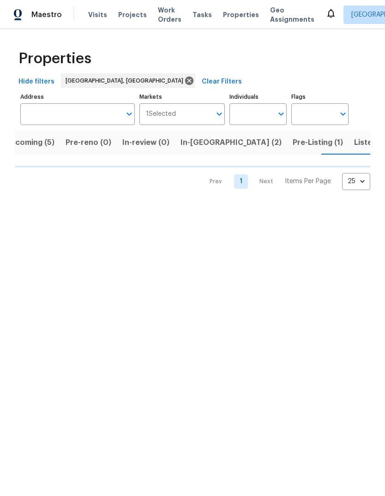 Image resolution: width=385 pixels, height=496 pixels. Describe the element at coordinates (258, 97) in the screenshot. I see `label: Individuals` at that location.